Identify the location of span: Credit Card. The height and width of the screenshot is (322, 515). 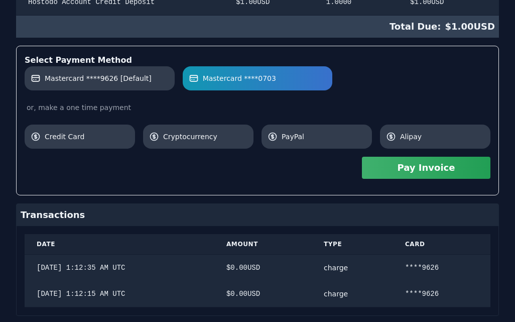
(87, 137).